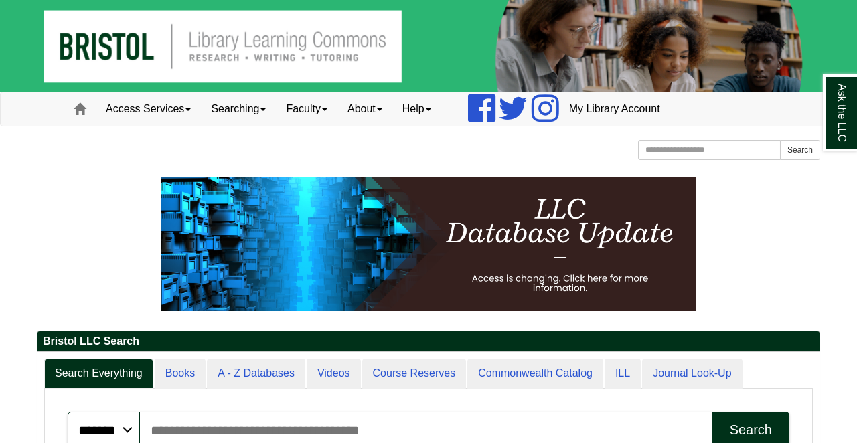 Image resolution: width=857 pixels, height=443 pixels. What do you see at coordinates (623, 374) in the screenshot?
I see `a: ILL` at bounding box center [623, 374].